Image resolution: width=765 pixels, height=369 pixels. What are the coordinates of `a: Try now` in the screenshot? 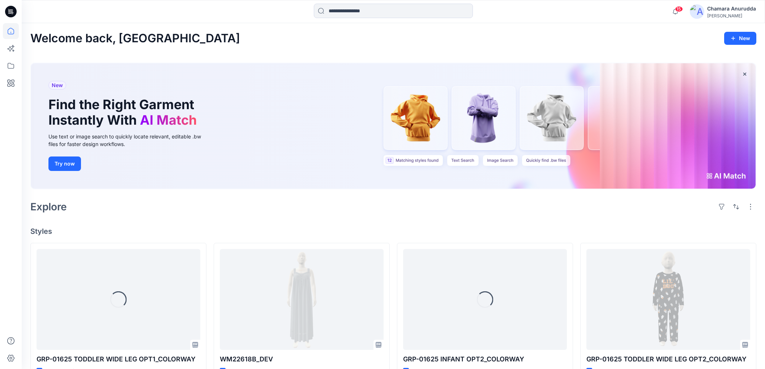 It's located at (65, 164).